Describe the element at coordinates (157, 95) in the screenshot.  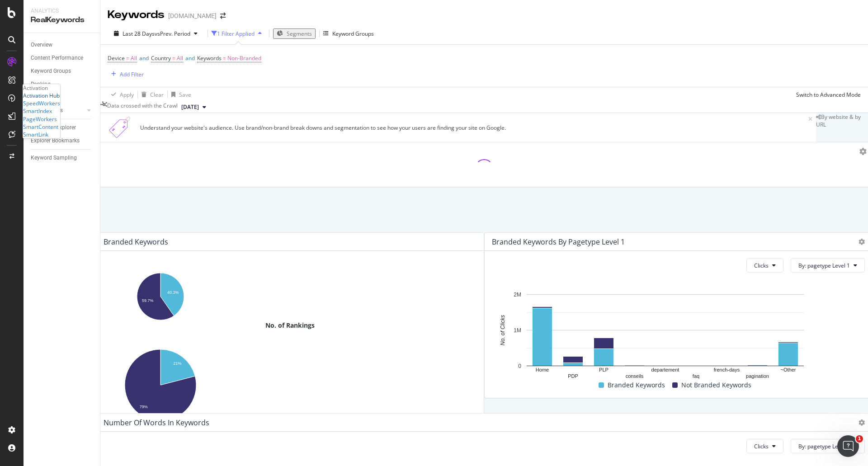
I see `div: Clear` at that location.